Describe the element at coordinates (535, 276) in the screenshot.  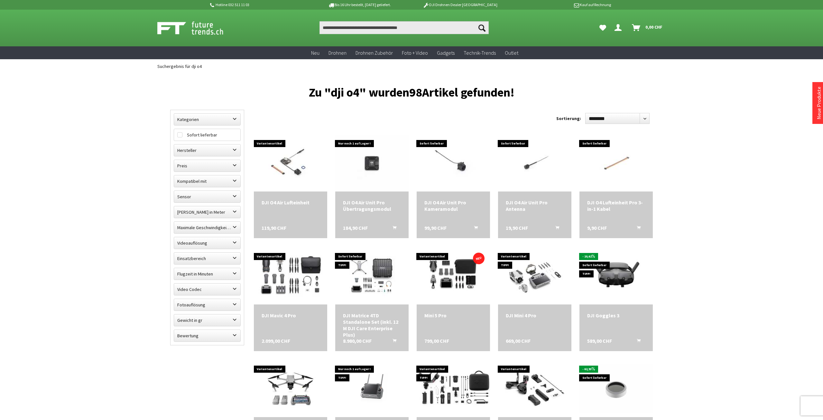
I see `img: DJI Mini 4 Pro` at that location.